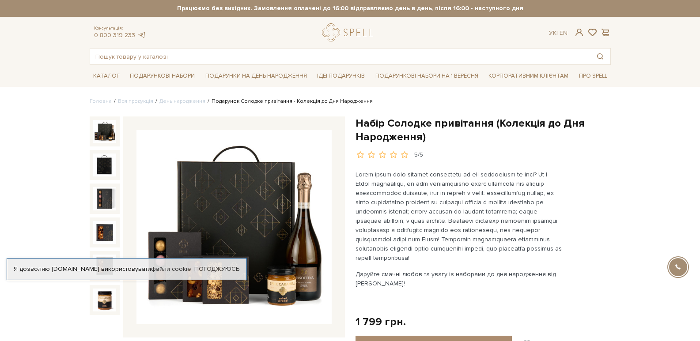 The width and height of the screenshot is (700, 341). Describe the element at coordinates (162, 76) in the screenshot. I see `a: Подарункові набори` at that location.